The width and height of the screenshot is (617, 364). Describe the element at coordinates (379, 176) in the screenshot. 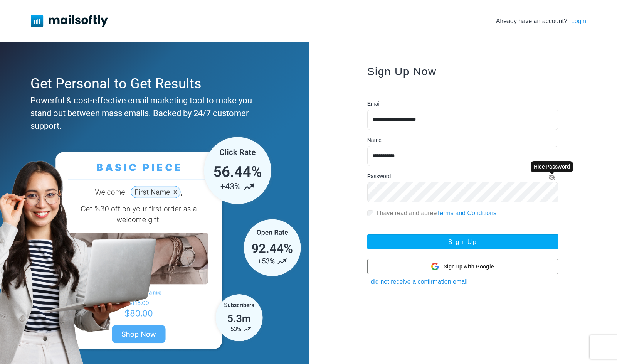

I see `label: Password` at that location.